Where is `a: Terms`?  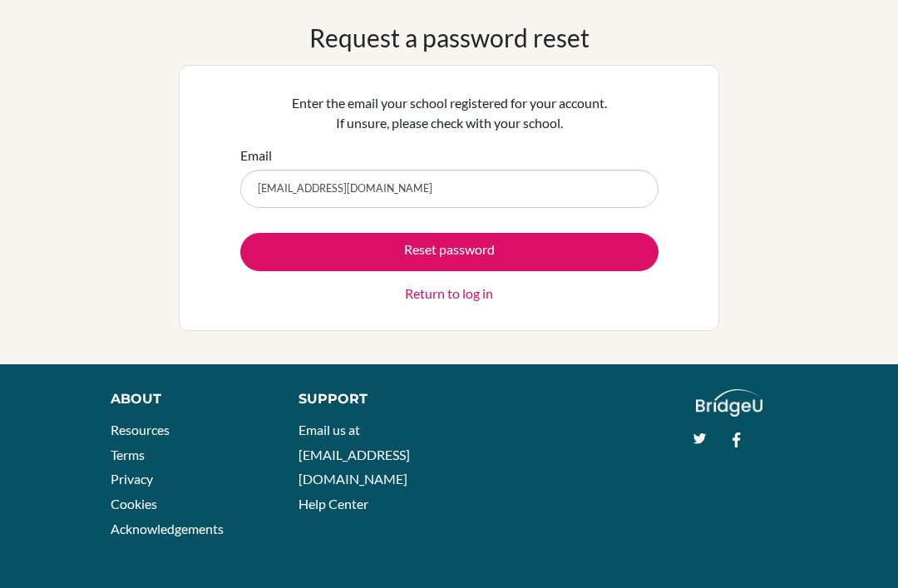 a: Terms is located at coordinates (127, 454).